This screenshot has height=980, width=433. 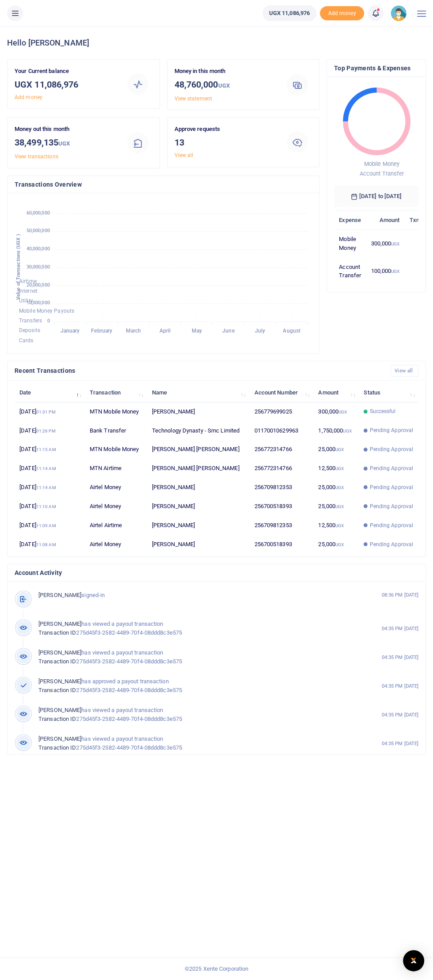 I want to click on small: 11:08 AM, so click(x=46, y=545).